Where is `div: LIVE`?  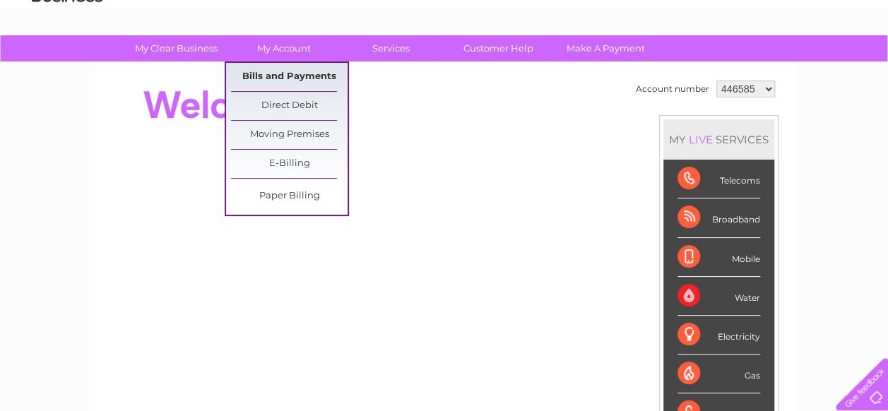 div: LIVE is located at coordinates (701, 139).